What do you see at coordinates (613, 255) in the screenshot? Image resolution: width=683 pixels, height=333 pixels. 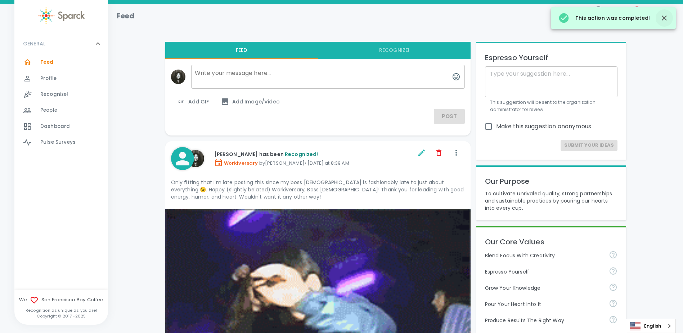 I see `svg: Achieve goals today and innovate for tomorrow` at bounding box center [613, 255].